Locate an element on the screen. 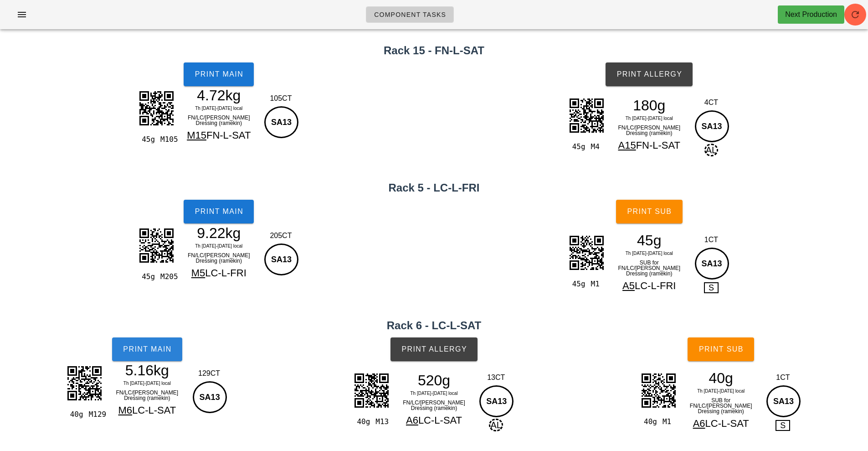  div: M105 is located at coordinates (166, 140).